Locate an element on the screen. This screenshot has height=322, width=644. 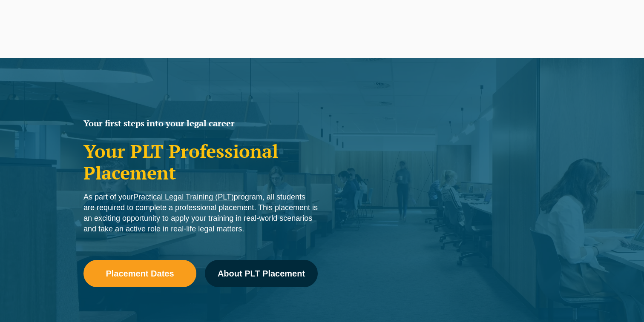
span: Placement Dates is located at coordinates (140, 274).